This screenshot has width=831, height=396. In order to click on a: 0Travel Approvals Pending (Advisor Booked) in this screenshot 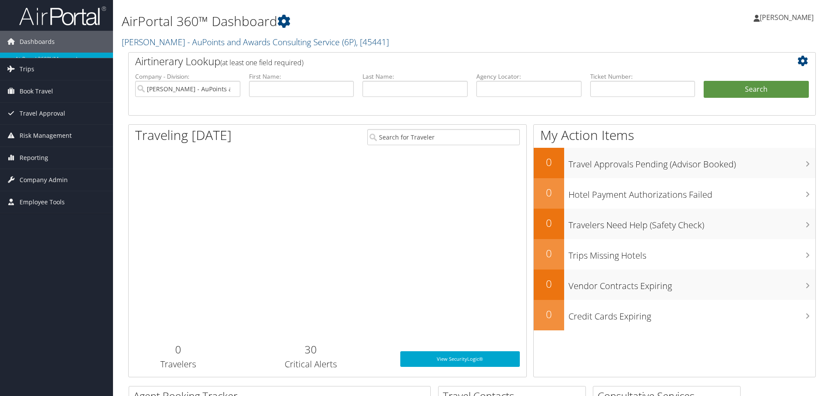, I will do `click(675, 163)`.